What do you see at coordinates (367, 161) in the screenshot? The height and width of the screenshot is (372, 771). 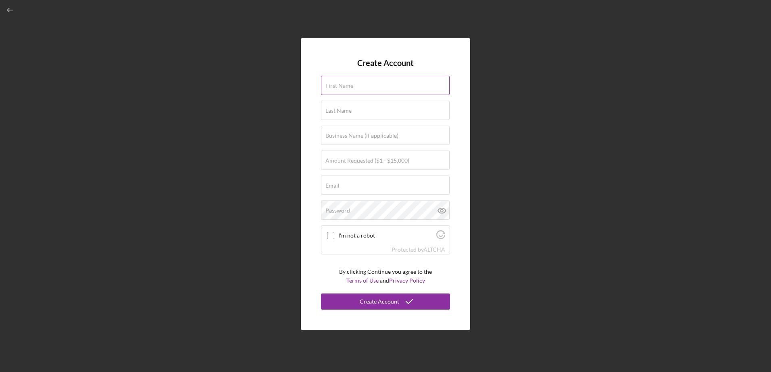 I see `label: Amount Requested ($1 - $15,000)` at bounding box center [367, 161].